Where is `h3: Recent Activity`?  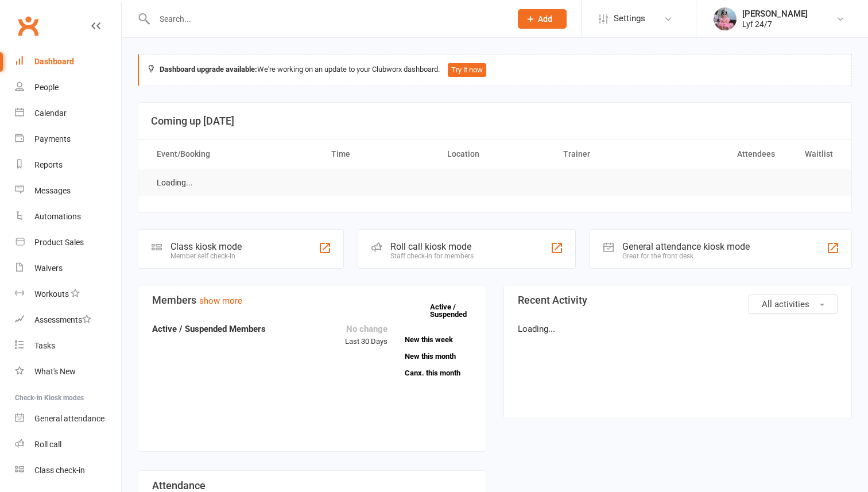
h3: Recent Activity is located at coordinates (678, 300).